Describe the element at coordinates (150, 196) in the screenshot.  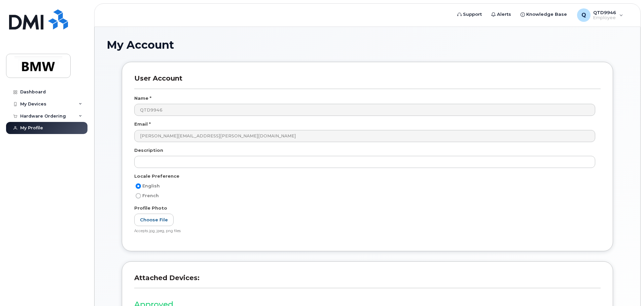
I see `span: French` at that location.